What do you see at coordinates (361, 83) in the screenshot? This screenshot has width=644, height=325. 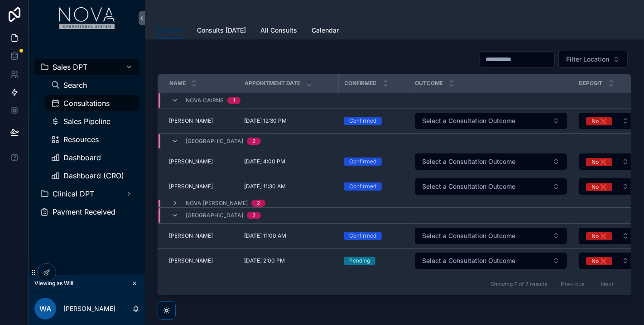 I see `span: Confirmed` at bounding box center [361, 83].